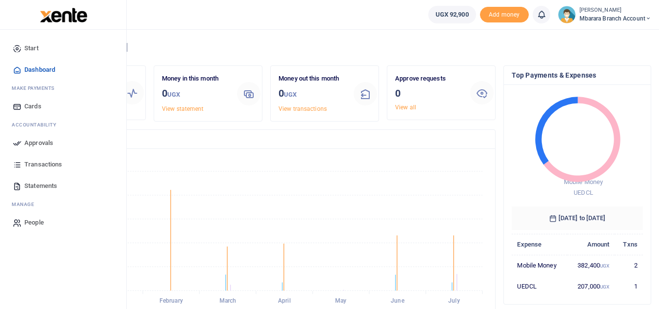  What do you see at coordinates (40, 186) in the screenshot?
I see `span: Statements` at bounding box center [40, 186].